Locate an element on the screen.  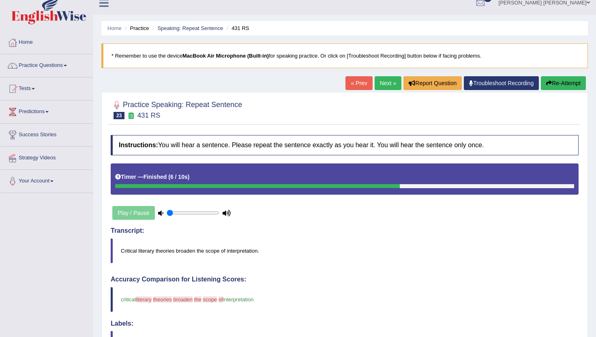
button: Re-Attempt is located at coordinates (563, 83).